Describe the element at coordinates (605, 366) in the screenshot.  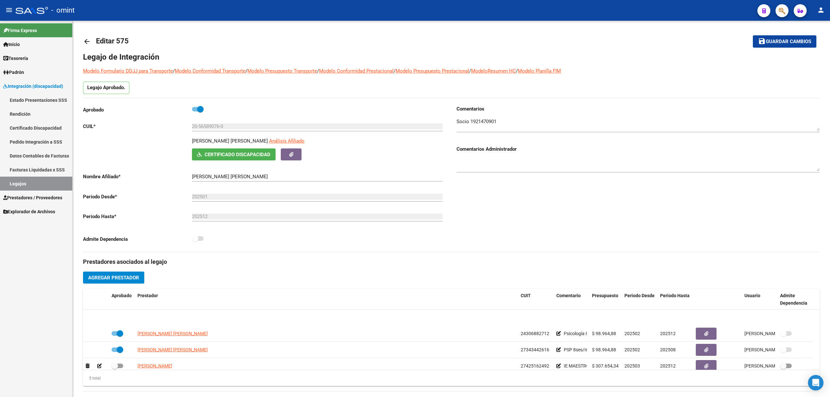
I see `span: $ 307.654,34` at that location.